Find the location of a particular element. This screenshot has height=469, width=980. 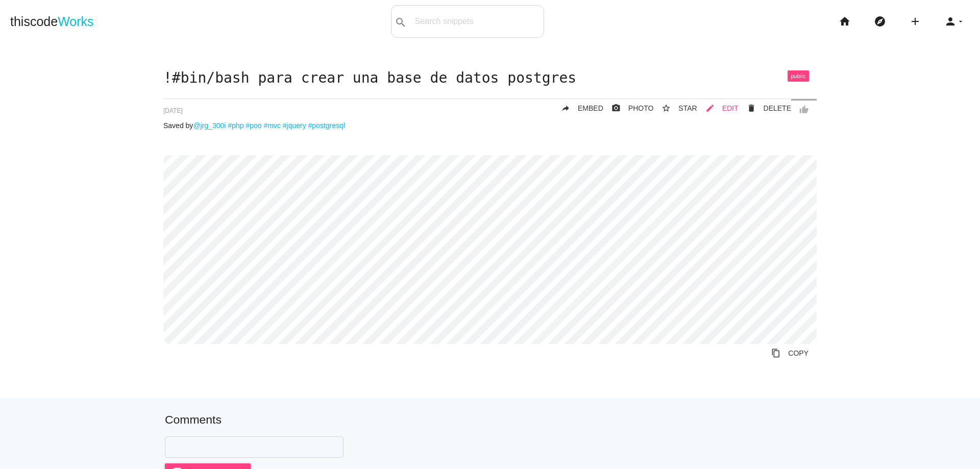

i: home is located at coordinates (845, 21).